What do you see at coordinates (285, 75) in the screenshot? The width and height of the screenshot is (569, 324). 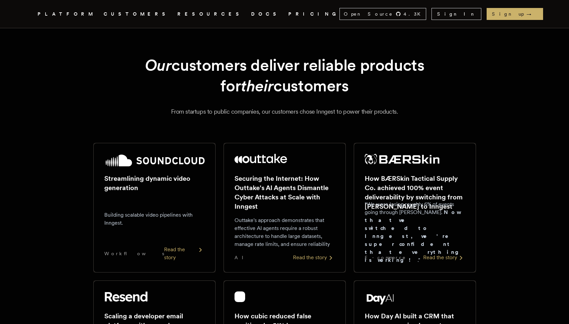 I see `h1: customers deliver reliable products for customers` at bounding box center [285, 75].